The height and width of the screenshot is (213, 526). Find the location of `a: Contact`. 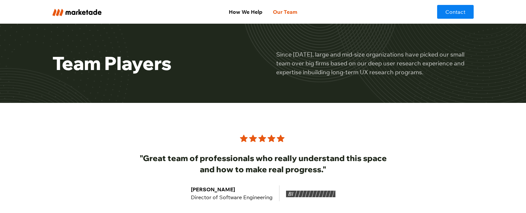

a: Contact is located at coordinates (456, 12).